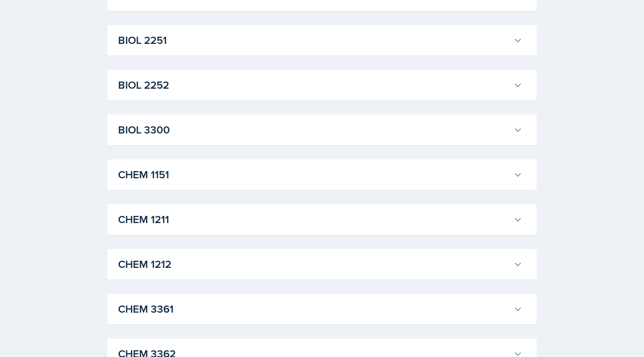 The height and width of the screenshot is (357, 644). What do you see at coordinates (314, 130) in the screenshot?
I see `h3: BIOL 3300` at bounding box center [314, 130].